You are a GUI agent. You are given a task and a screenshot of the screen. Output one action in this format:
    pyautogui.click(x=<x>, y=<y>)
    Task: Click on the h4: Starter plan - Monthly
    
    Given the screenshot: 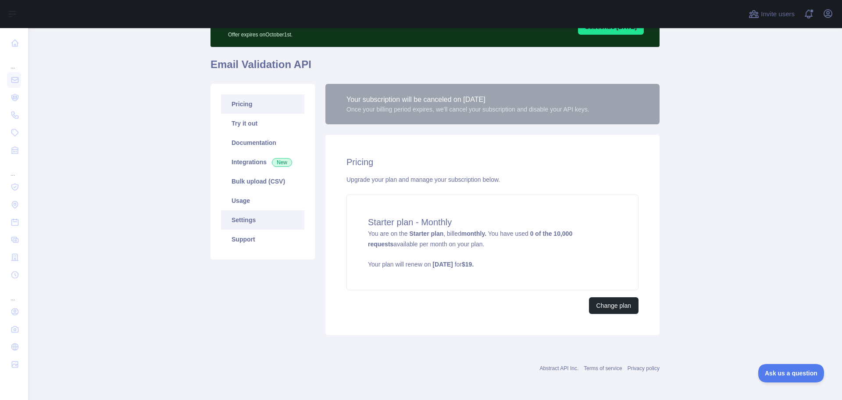 What is the action you would take?
    pyautogui.click(x=493, y=222)
    